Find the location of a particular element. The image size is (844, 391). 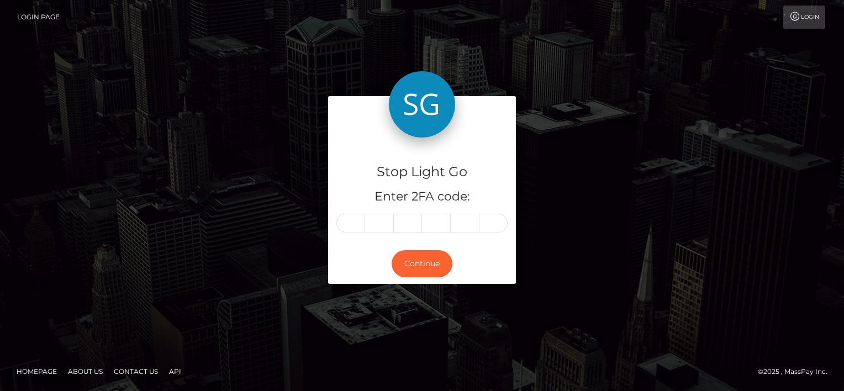

button: Continue is located at coordinates (422, 264).